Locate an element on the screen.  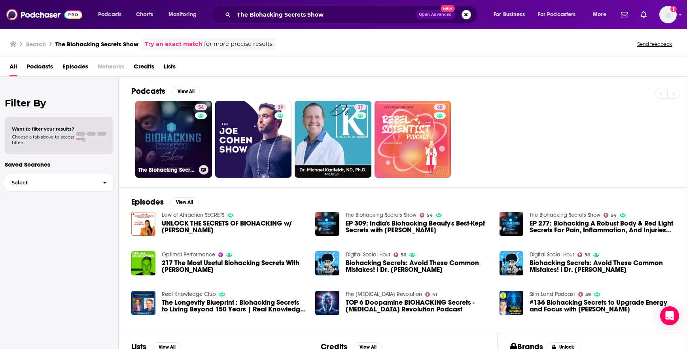
img: EP 277: Biohacking A Robust Body & Red Light Secrets For Pain, Inflammation, And Injuries with Fo... is located at coordinates (512, 224).